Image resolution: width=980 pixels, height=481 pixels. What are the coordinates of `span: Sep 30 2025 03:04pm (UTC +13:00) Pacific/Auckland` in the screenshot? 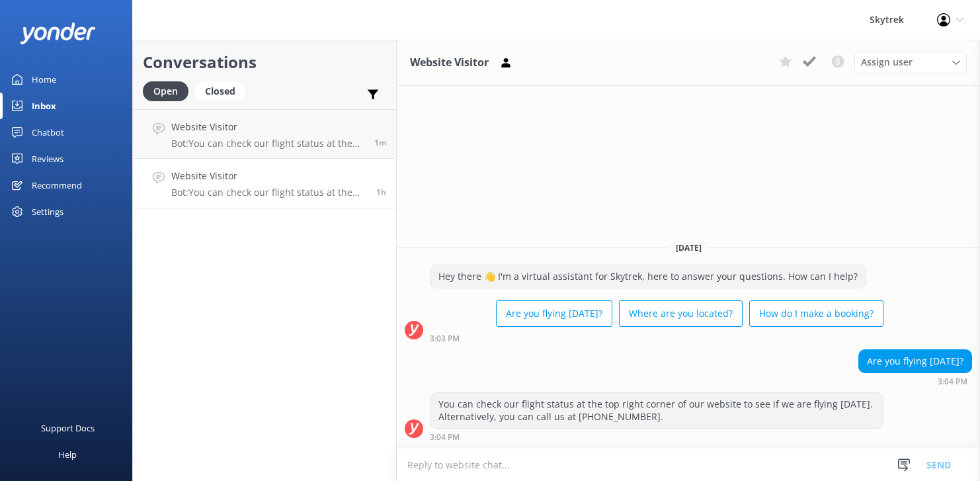 It's located at (381, 192).